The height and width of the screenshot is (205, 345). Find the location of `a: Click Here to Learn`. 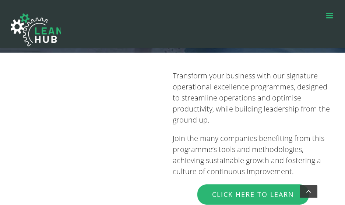

a: Click Here to Learn is located at coordinates (253, 194).